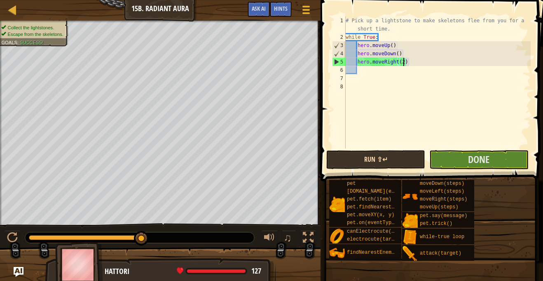 Image resolution: width=543 pixels, height=281 pixels. What do you see at coordinates (352, 183) in the screenshot?
I see `span: pet` at bounding box center [352, 183].